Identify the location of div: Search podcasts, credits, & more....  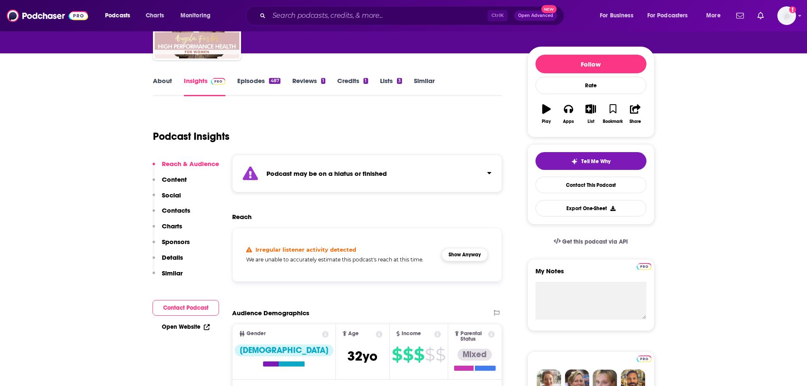
(413, 16).